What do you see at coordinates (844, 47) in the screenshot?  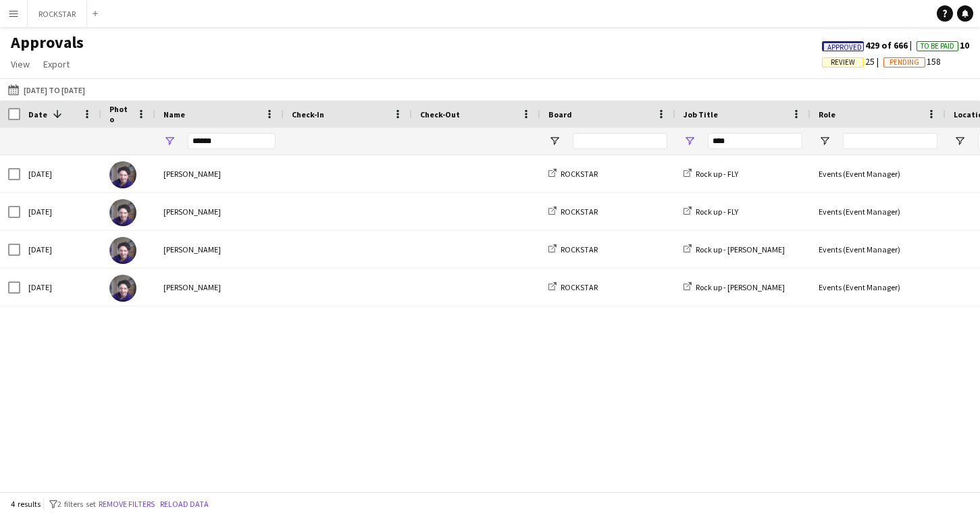 I see `span: Approved` at bounding box center [844, 47].